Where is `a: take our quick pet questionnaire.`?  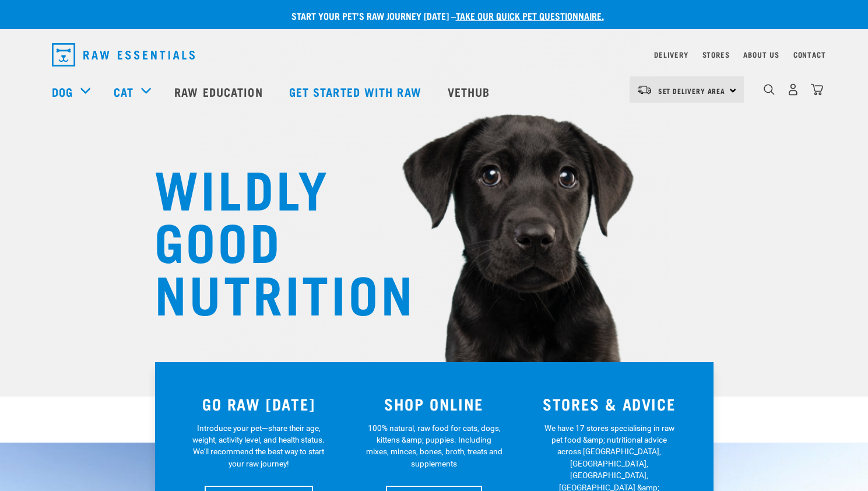
a: take our quick pet questionnaire. is located at coordinates (530, 15).